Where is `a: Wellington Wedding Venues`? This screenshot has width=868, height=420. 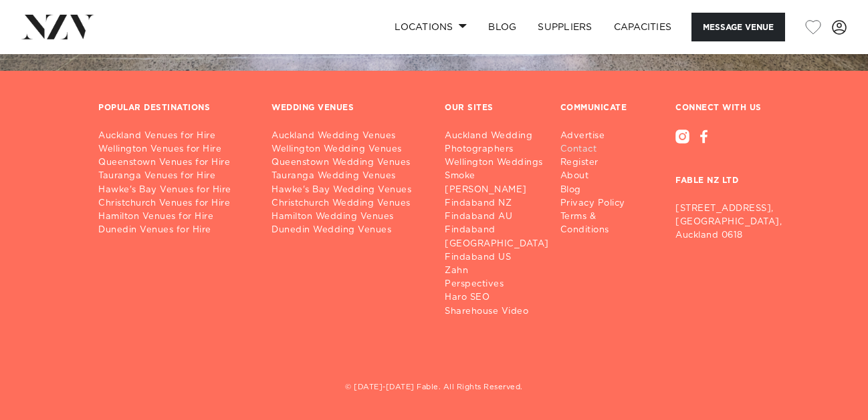
a: Wellington Wedding Venues is located at coordinates (348, 149).